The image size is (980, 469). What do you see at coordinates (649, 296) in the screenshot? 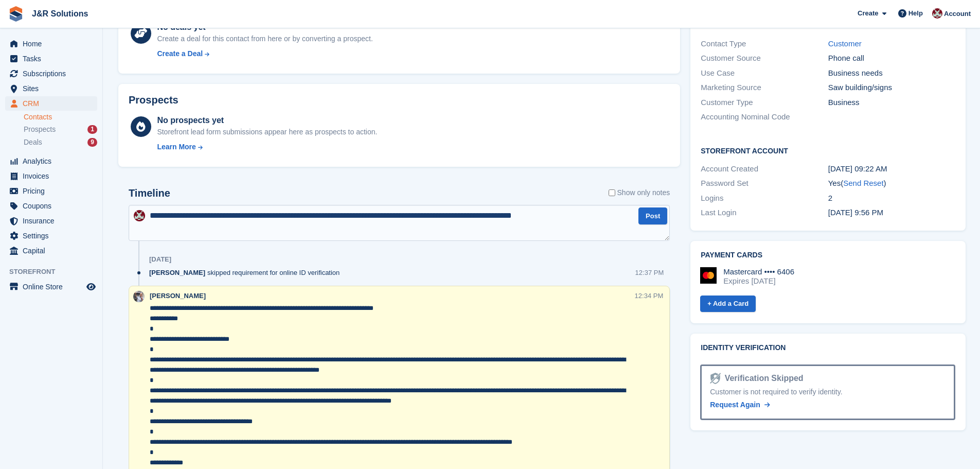
I see `div: 12:34 PM` at bounding box center [649, 296].